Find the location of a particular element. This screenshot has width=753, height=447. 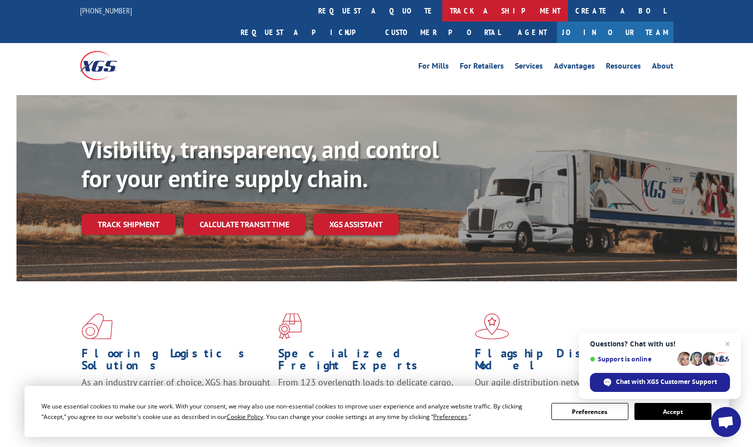

a: Join Our Team is located at coordinates (615, 32).